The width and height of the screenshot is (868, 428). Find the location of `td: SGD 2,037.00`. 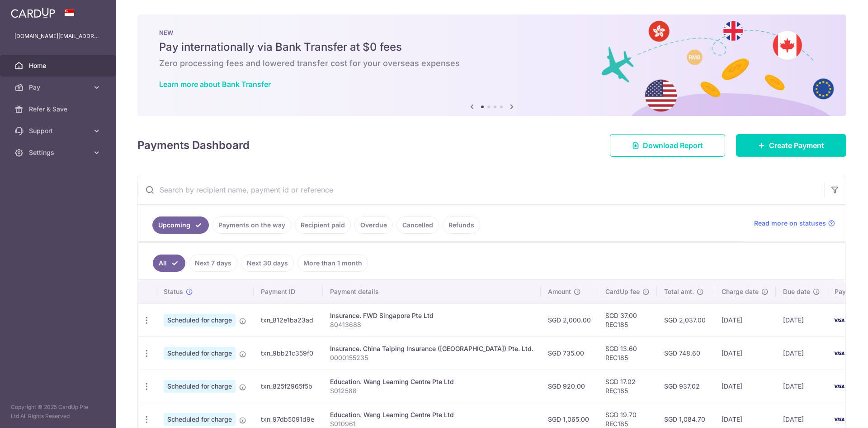

td: SGD 2,037.00 is located at coordinates (685, 319).